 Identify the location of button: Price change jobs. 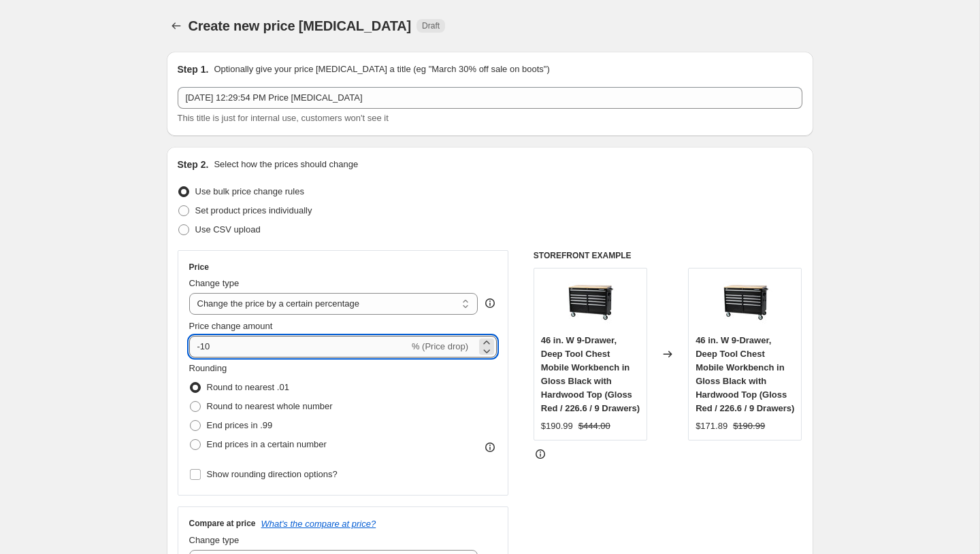
(177, 26).